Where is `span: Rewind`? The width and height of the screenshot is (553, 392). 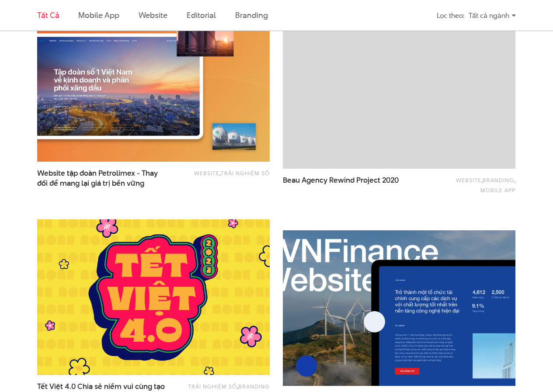 span: Rewind is located at coordinates (342, 180).